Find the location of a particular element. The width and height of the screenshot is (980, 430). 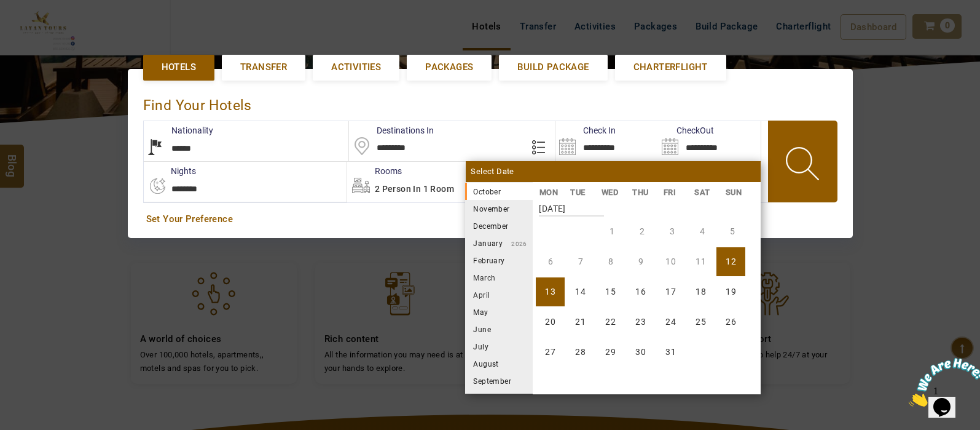

li: September is located at coordinates (499, 380).